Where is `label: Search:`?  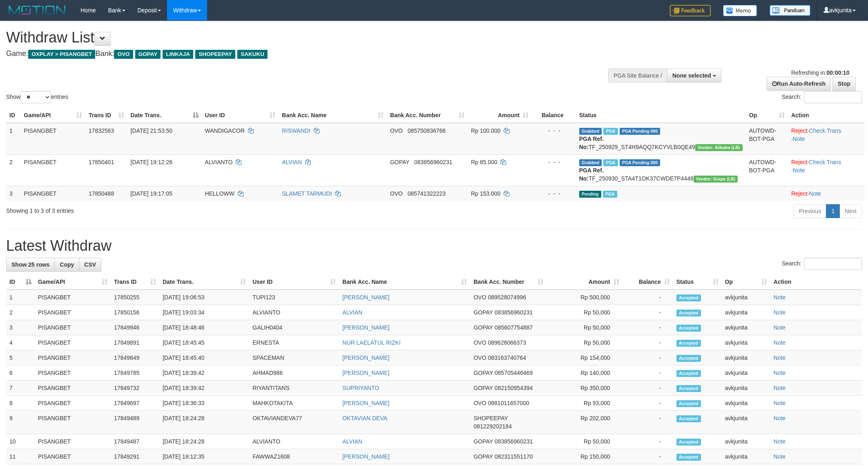
label: Search: is located at coordinates (822, 97).